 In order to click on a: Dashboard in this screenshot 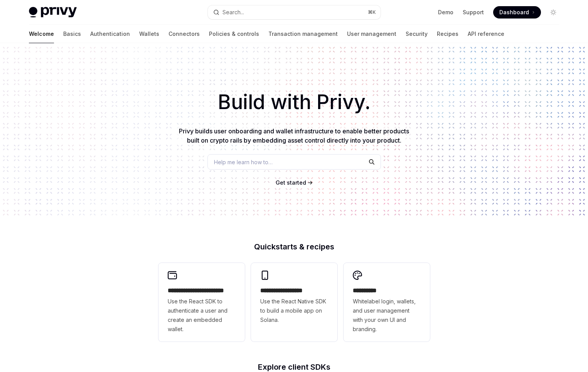, I will do `click(517, 12)`.